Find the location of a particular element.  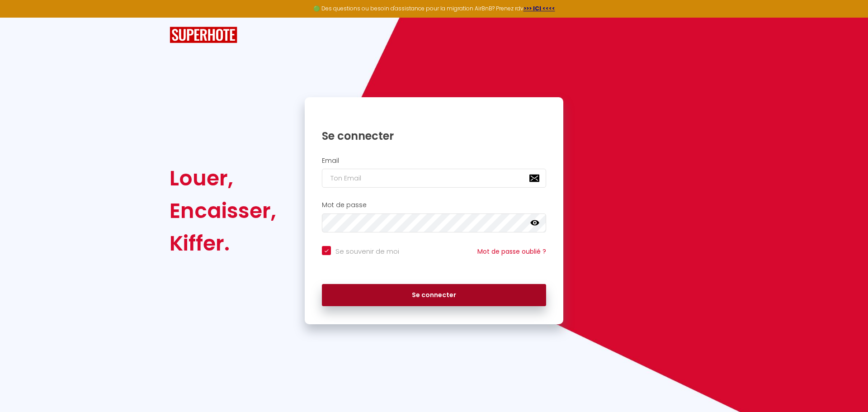

strong: >>> ICI <<<< is located at coordinates (539, 8).